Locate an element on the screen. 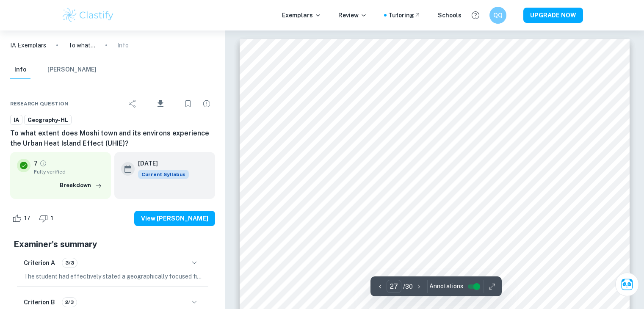  h6: Criterion A is located at coordinates (39, 263).